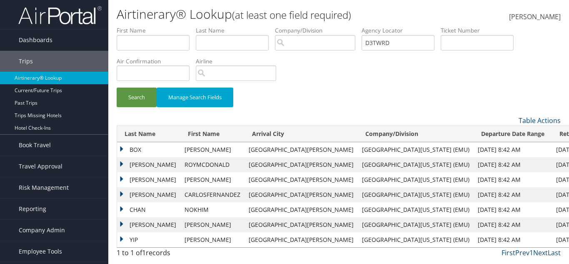 Image resolution: width=569 pixels, height=264 pixels. I want to click on small: (at least one field required), so click(291, 15).